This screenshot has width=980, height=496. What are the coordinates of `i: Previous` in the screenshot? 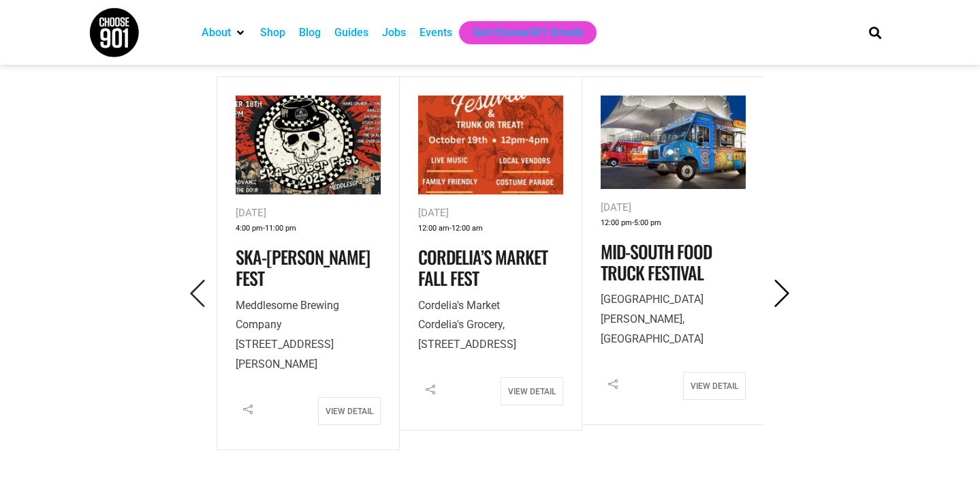 It's located at (198, 293).